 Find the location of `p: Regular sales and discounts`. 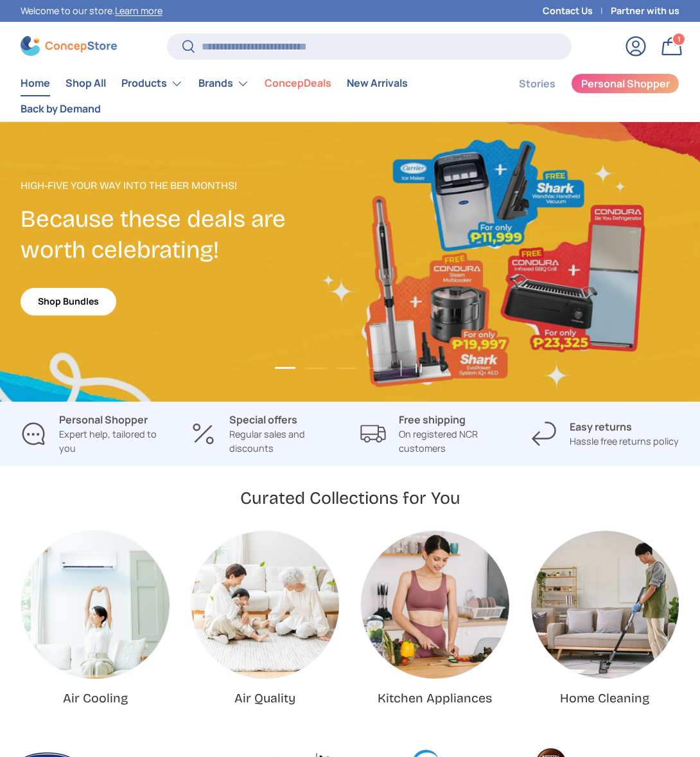

p: Regular sales and discounts is located at coordinates (284, 441).